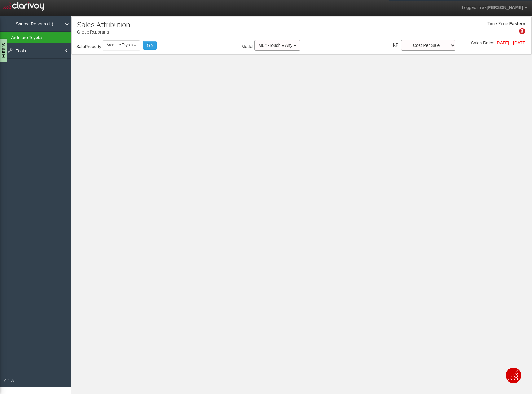 The image size is (532, 394). Describe the element at coordinates (103, 25) in the screenshot. I see `h1: Sales Attribution` at that location.